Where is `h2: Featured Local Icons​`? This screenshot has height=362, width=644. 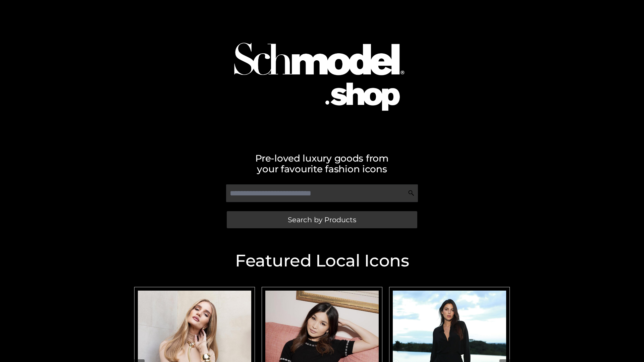
h2: Featured Local Icons​ is located at coordinates (322, 261).